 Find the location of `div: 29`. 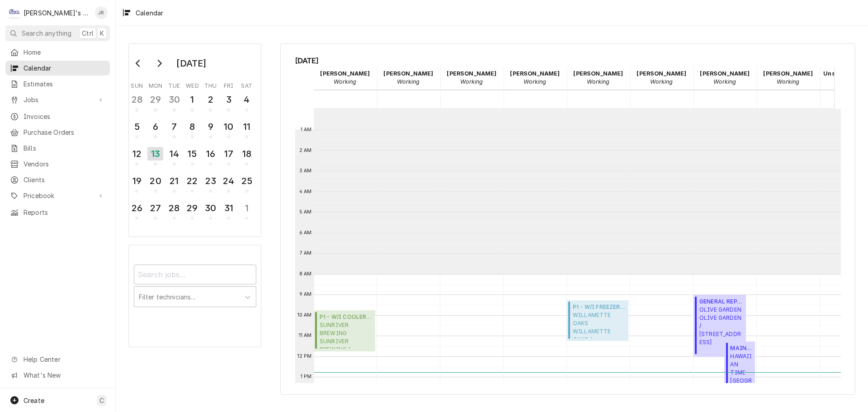

div: 29 is located at coordinates (192, 208).